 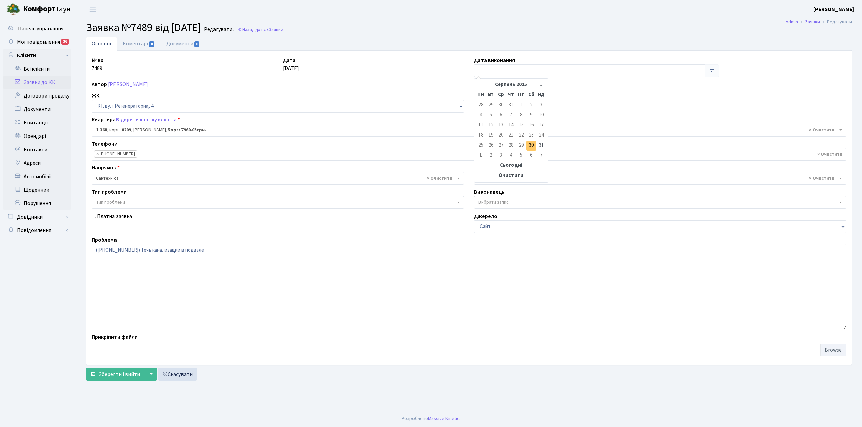 I want to click on div: Розроблено ., so click(x=431, y=419).